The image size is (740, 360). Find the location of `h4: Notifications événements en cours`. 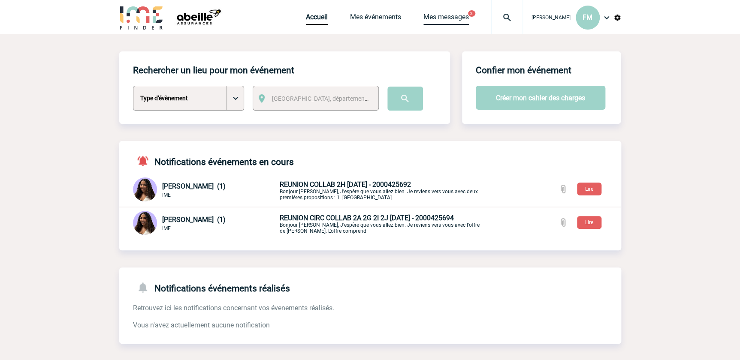

h4: Notifications événements en cours is located at coordinates (213, 161).